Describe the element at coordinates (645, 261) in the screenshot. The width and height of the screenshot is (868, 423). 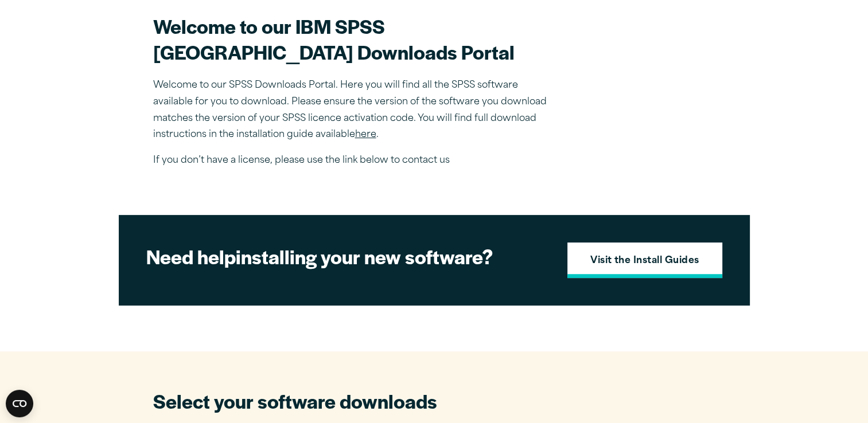
I see `strong: Visit the Install Guides` at that location.